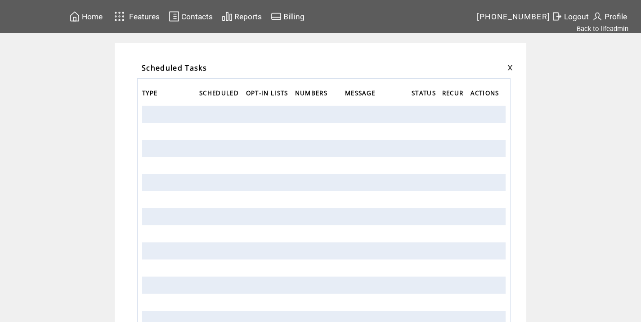 This screenshot has width=641, height=322. Describe the element at coordinates (144, 17) in the screenshot. I see `span: Features` at that location.